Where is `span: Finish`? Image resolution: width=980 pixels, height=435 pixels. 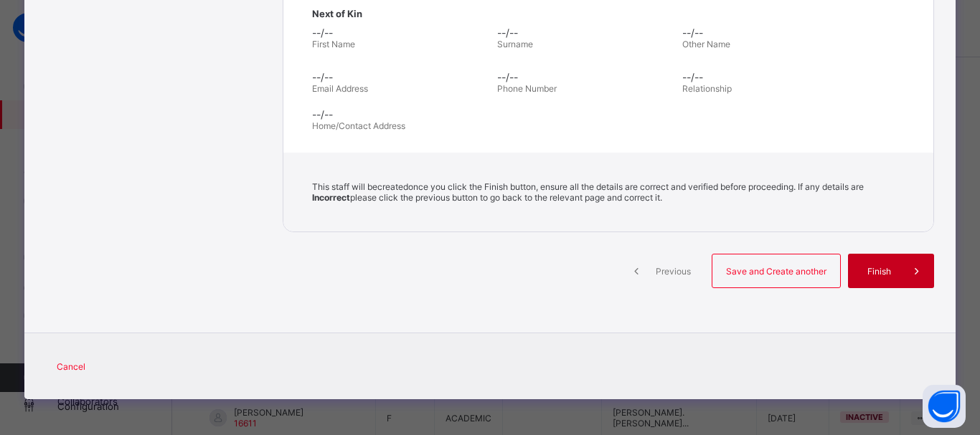 span: Finish is located at coordinates (879, 271).